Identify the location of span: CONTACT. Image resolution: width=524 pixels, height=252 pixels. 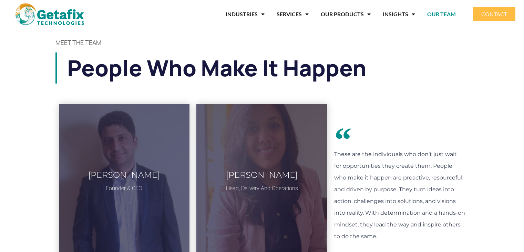
(494, 14).